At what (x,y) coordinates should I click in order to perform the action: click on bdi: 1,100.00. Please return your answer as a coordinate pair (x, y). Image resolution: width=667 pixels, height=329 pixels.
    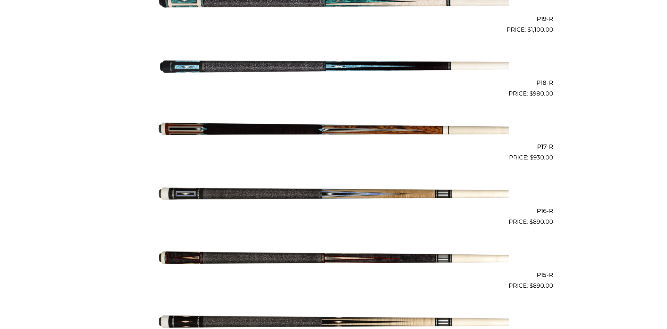
    Looking at the image, I should click on (540, 30).